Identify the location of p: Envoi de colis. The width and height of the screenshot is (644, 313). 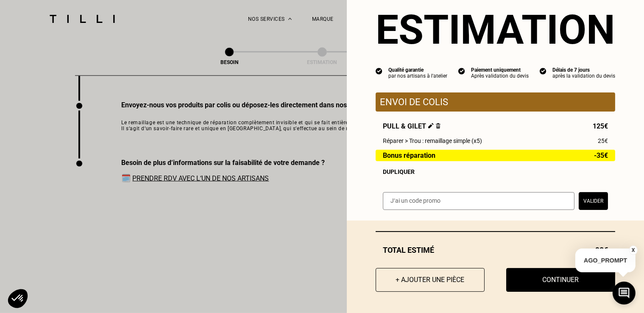
(495, 102).